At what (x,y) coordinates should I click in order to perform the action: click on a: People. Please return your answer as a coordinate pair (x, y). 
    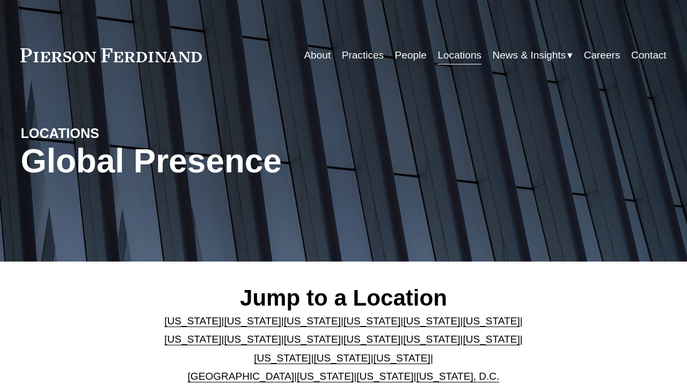
    Looking at the image, I should click on (411, 55).